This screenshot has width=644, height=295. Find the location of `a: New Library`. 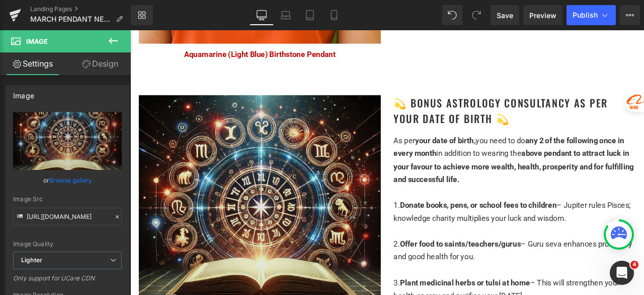

a: New Library is located at coordinates (142, 15).